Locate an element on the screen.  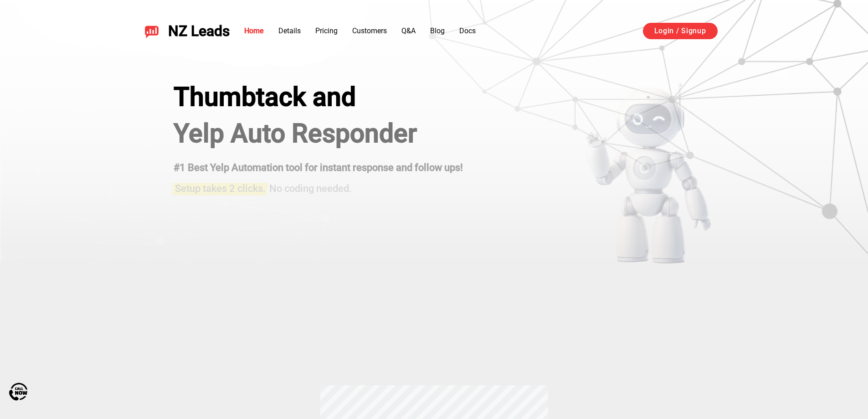
img: yelp bot is located at coordinates (648, 173).